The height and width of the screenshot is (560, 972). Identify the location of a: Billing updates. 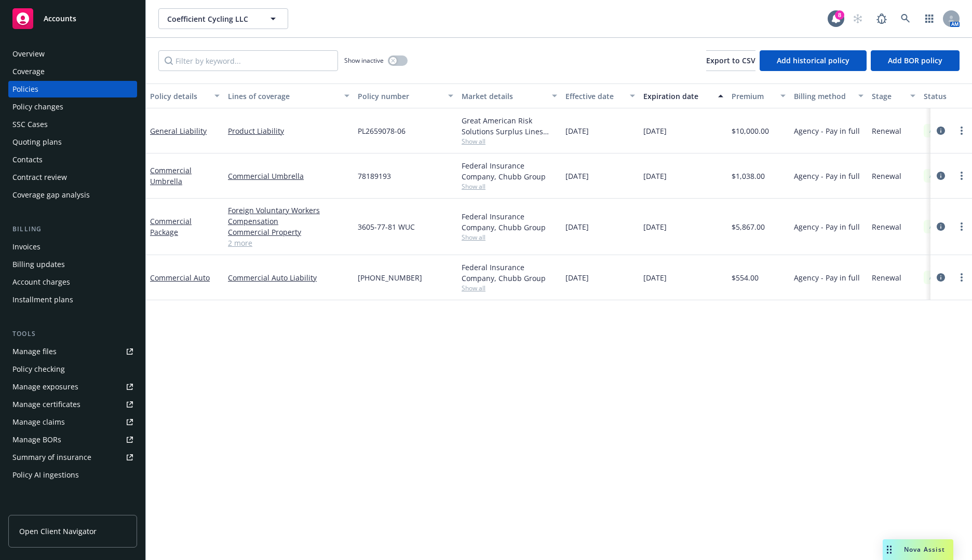
(72, 265).